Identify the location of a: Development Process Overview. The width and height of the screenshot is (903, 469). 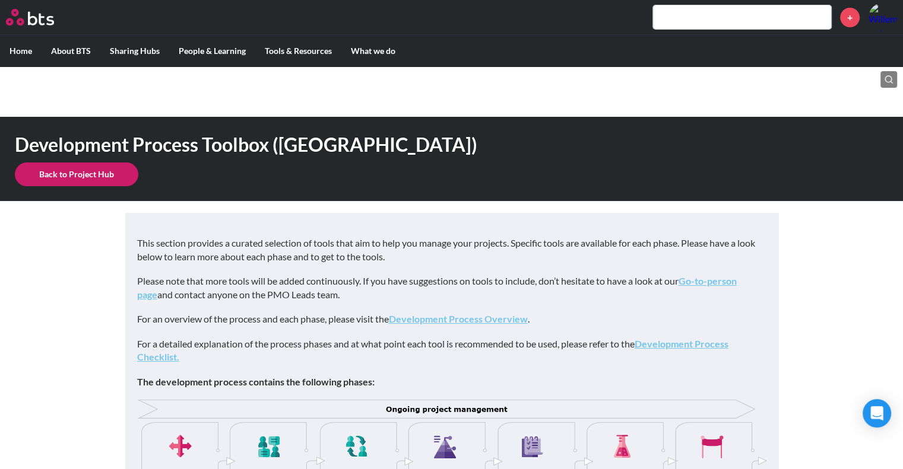
(458, 319).